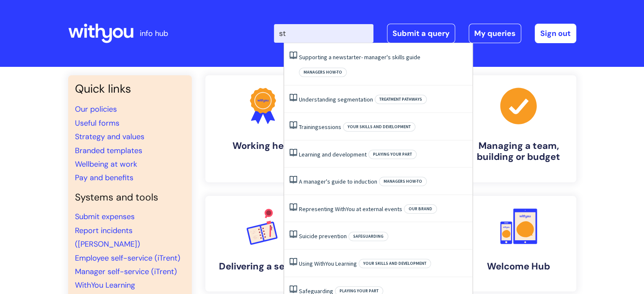 The width and height of the screenshot is (644, 294). I want to click on a: Submit a query, so click(421, 33).